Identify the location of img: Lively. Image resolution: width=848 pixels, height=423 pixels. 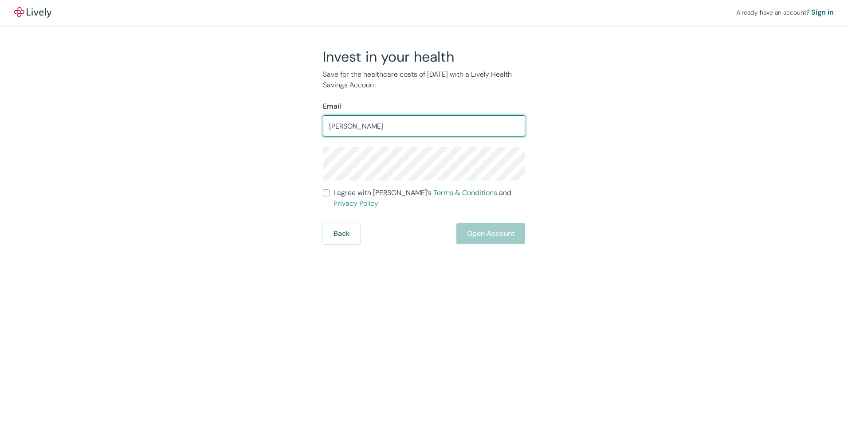
(33, 12).